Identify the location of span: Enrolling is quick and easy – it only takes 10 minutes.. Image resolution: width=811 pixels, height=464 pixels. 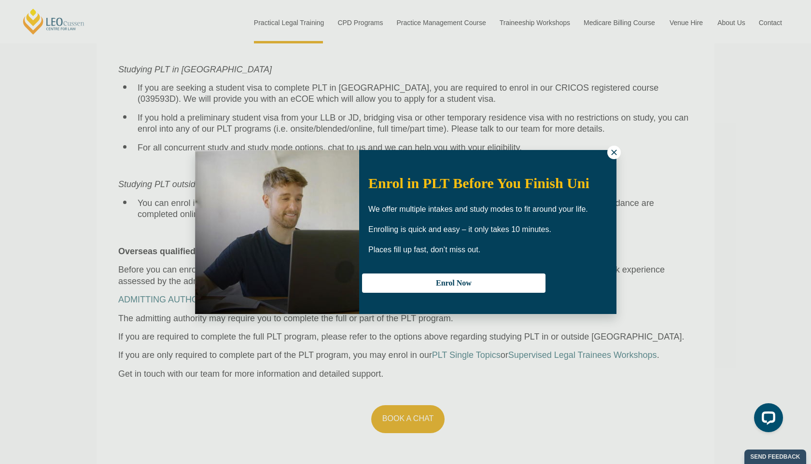
(459, 229).